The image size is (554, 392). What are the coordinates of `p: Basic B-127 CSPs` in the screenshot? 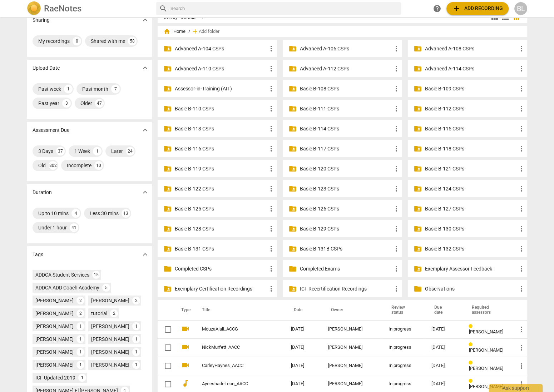 It's located at (471, 209).